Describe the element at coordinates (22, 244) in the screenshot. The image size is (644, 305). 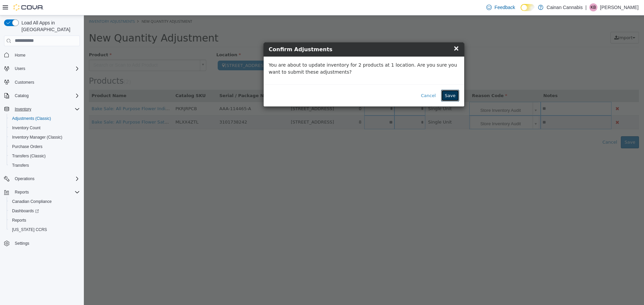
I see `a: Settings` at that location.